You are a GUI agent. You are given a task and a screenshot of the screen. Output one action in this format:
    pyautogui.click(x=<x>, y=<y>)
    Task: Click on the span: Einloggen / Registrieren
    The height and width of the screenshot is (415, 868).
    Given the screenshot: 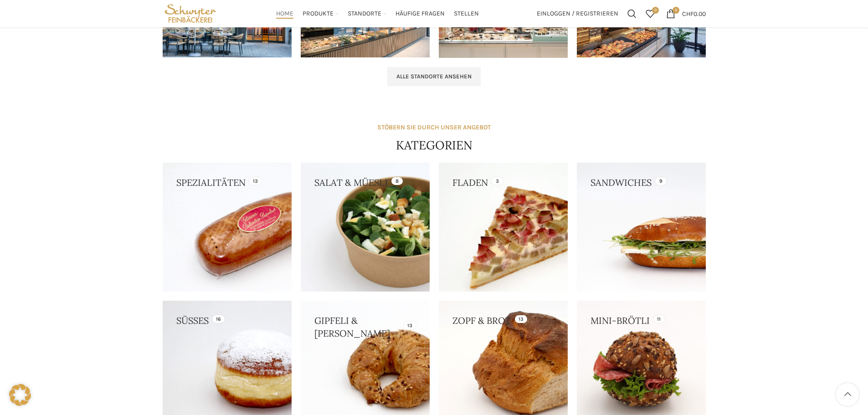 What is the action you would take?
    pyautogui.click(x=577, y=14)
    